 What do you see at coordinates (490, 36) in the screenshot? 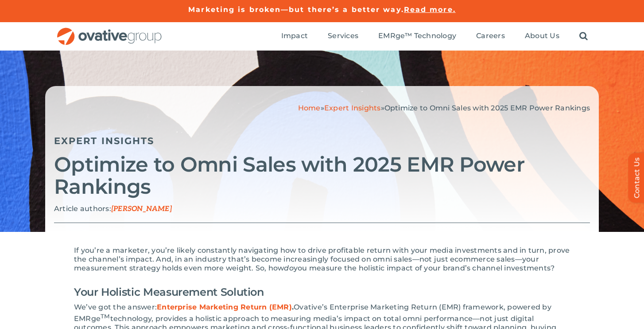
I see `a: Careers` at bounding box center [490, 36].